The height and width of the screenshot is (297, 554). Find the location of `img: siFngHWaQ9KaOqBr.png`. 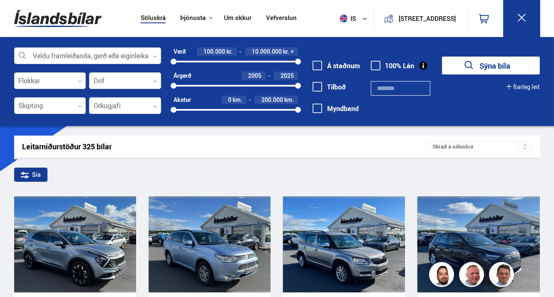

img: siFngHWaQ9KaOqBr.png is located at coordinates (473, 276).